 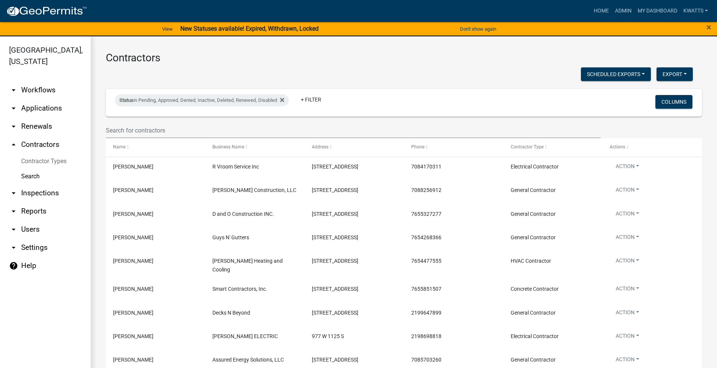 I want to click on span: 7085703260, so click(x=427, y=359).